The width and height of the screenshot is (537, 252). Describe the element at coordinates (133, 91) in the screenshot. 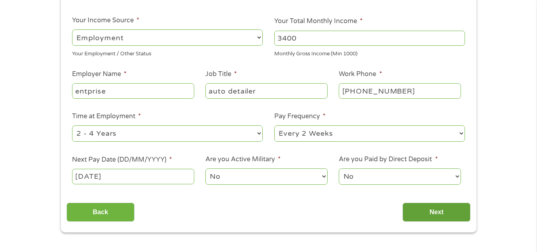

I see `input: Walmart` at that location.